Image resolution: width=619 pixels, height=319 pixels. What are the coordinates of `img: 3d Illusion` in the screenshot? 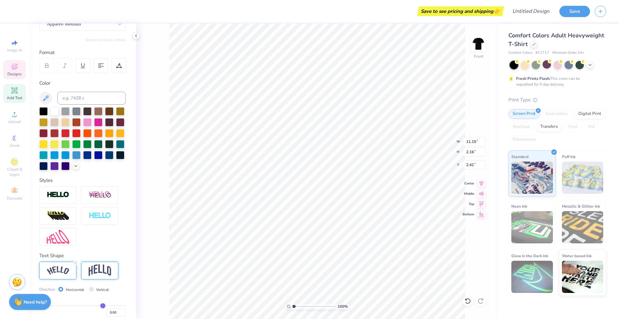 It's located at (58, 216).